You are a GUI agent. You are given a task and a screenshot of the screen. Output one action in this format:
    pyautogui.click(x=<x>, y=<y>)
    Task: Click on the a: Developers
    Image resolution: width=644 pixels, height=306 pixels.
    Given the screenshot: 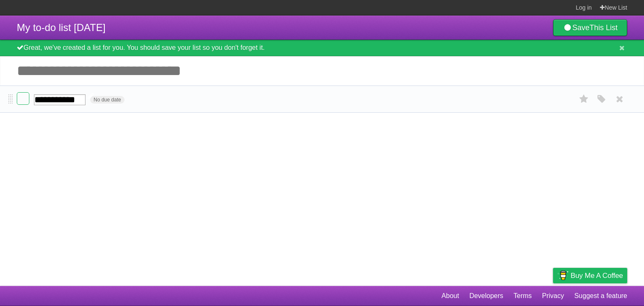 What is the action you would take?
    pyautogui.click(x=486, y=296)
    